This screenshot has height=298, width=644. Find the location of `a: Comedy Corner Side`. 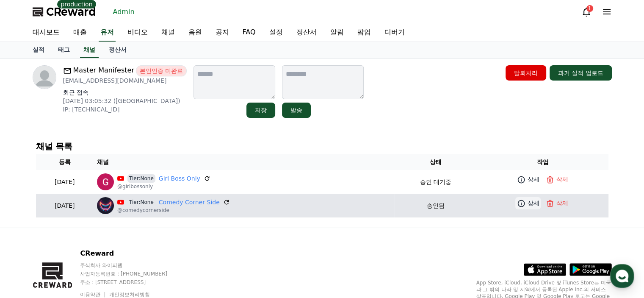

a: Comedy Corner Side is located at coordinates (189, 202).